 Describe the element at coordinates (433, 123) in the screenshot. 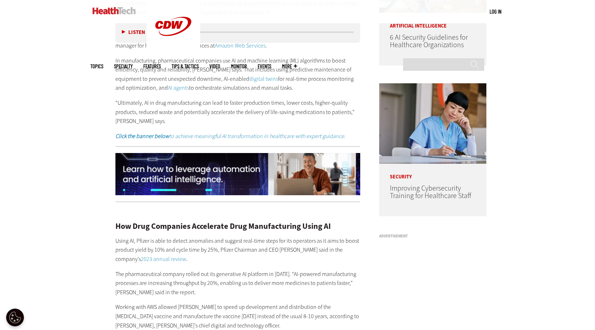

I see `img: nurse studying on computer` at that location.